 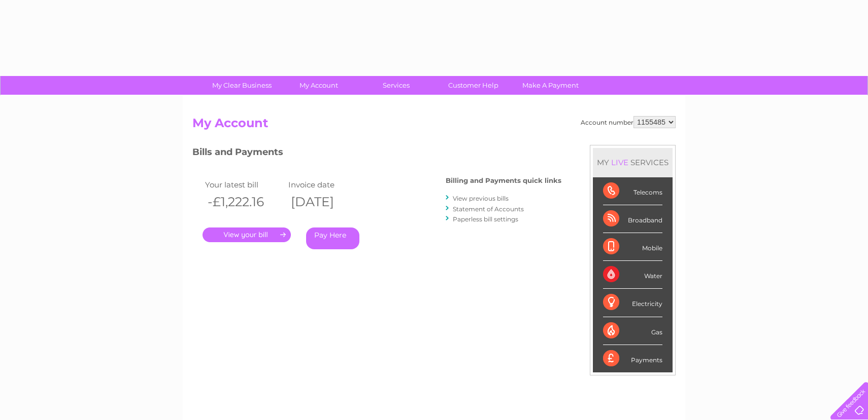 I want to click on div: Gas, so click(x=632, y=331).